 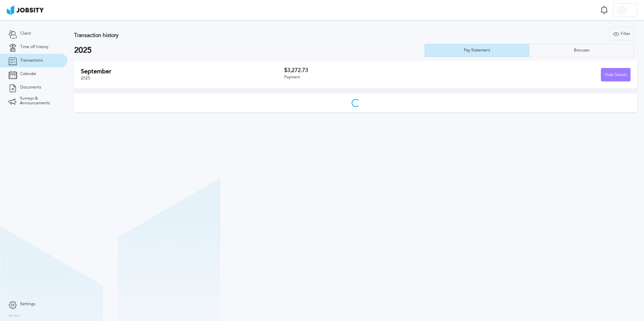 What do you see at coordinates (371, 70) in the screenshot?
I see `h3: $3,272.73` at bounding box center [371, 70].